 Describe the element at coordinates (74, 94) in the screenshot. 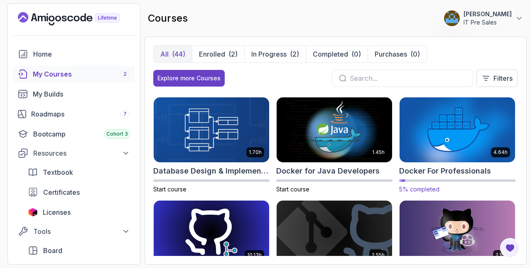

I see `a: builds` at that location.